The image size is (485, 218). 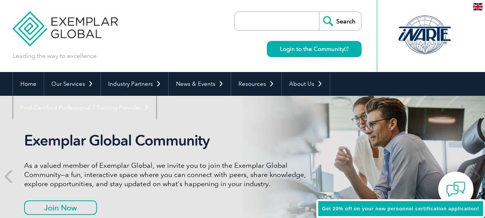 What do you see at coordinates (256, 84) in the screenshot?
I see `a: Resources` at bounding box center [256, 84].